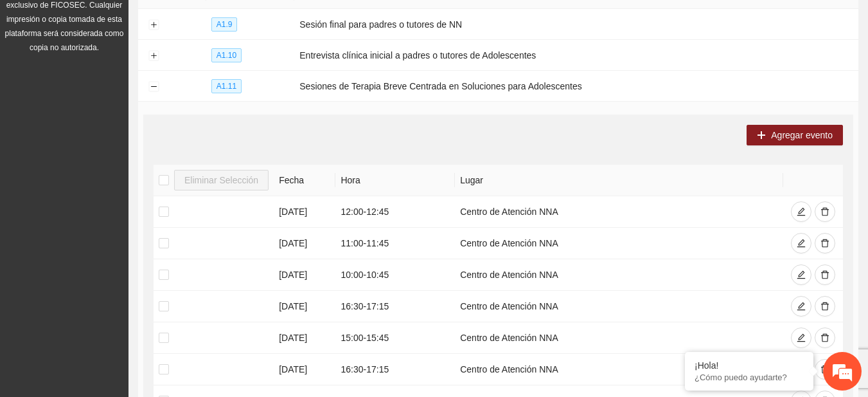 The height and width of the screenshot is (397, 868). Describe the element at coordinates (227, 22) in the screenshot. I see `div: Minimizar ventana de chat en vivo` at that location.